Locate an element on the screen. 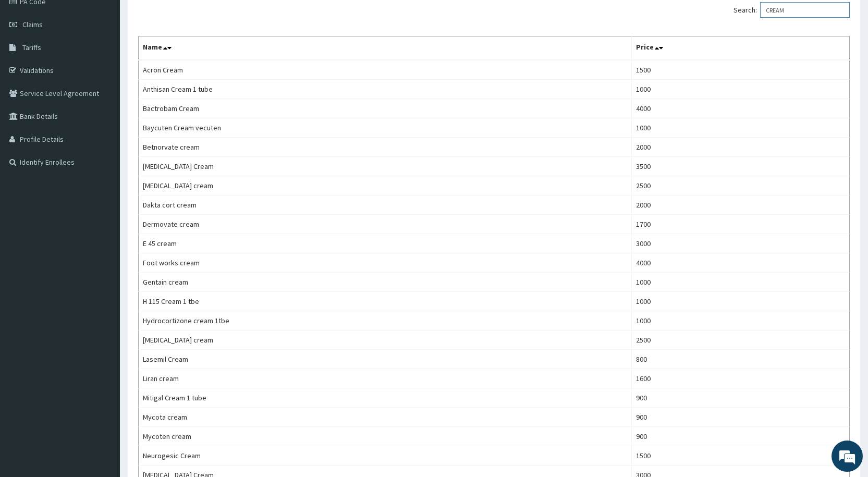  div: Minimize live chat window is located at coordinates (184, 18).